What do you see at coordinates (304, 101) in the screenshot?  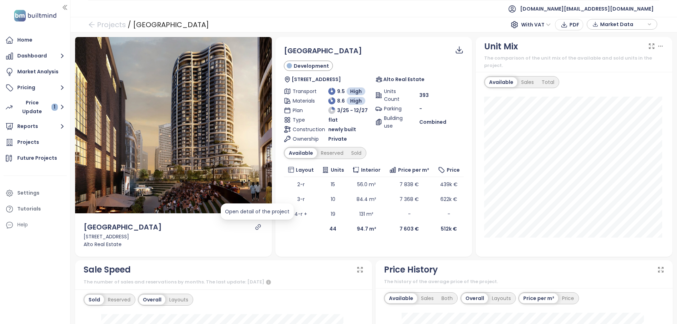 I see `span: Materials` at bounding box center [304, 101].